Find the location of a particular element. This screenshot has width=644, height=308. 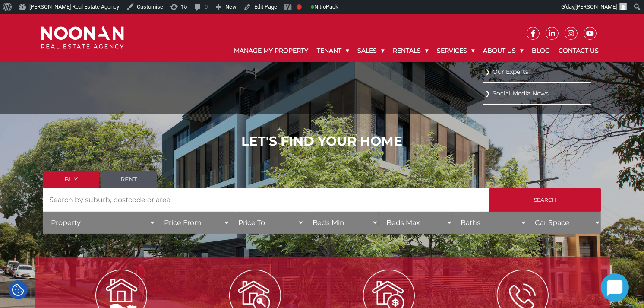

div: Cookie Settings is located at coordinates (18, 290).